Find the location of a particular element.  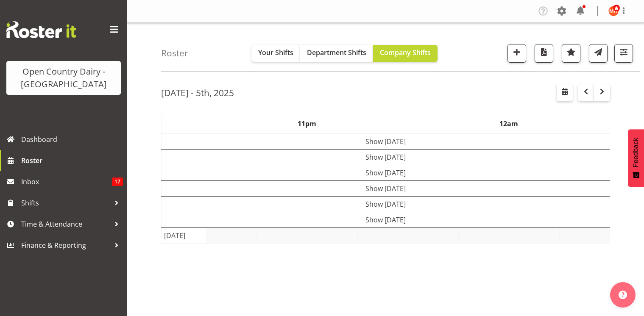

span: Dashboard is located at coordinates (72, 140).